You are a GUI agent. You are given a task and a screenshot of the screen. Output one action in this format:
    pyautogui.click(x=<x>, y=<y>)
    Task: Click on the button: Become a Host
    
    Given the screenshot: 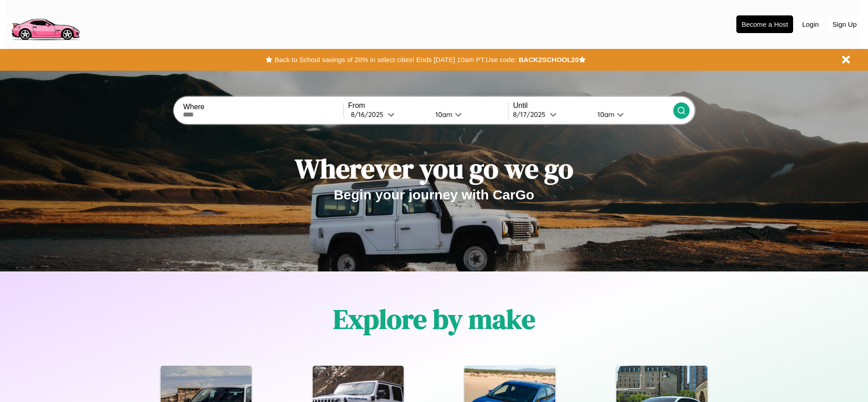 What is the action you would take?
    pyautogui.click(x=764, y=24)
    